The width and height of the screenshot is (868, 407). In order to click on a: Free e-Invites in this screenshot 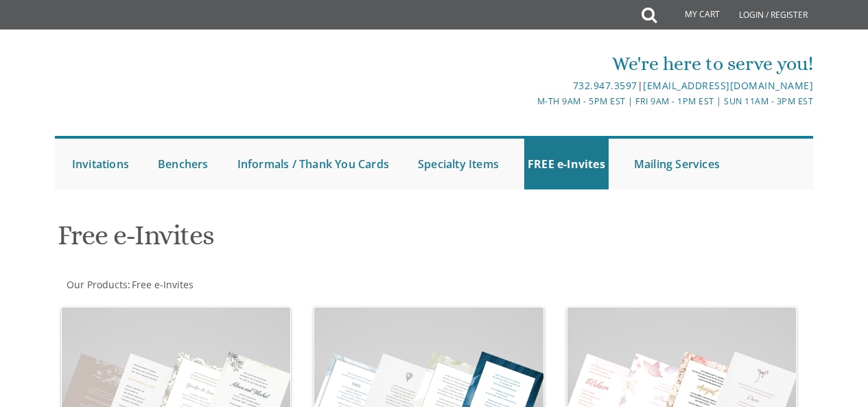, I will do `click(162, 284)`.